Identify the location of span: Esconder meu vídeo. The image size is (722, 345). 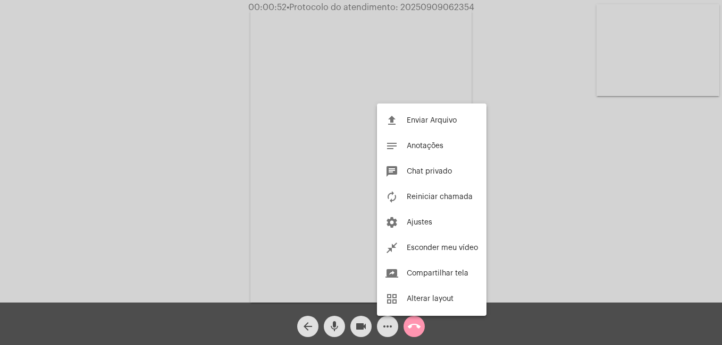
(442, 248).